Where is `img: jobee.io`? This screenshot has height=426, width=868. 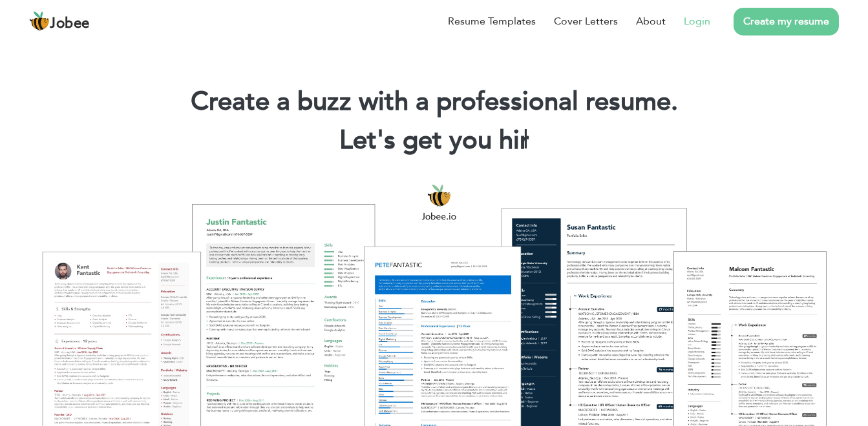 img: jobee.io is located at coordinates (39, 21).